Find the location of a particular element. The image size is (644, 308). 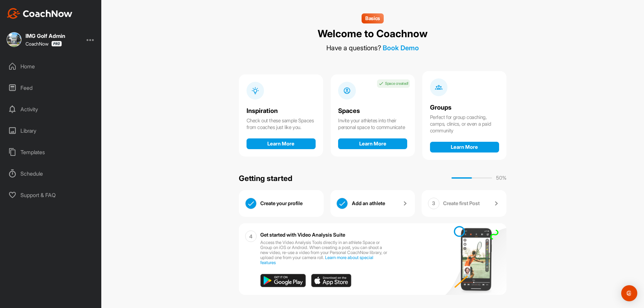

div: Schedule is located at coordinates (51, 174).